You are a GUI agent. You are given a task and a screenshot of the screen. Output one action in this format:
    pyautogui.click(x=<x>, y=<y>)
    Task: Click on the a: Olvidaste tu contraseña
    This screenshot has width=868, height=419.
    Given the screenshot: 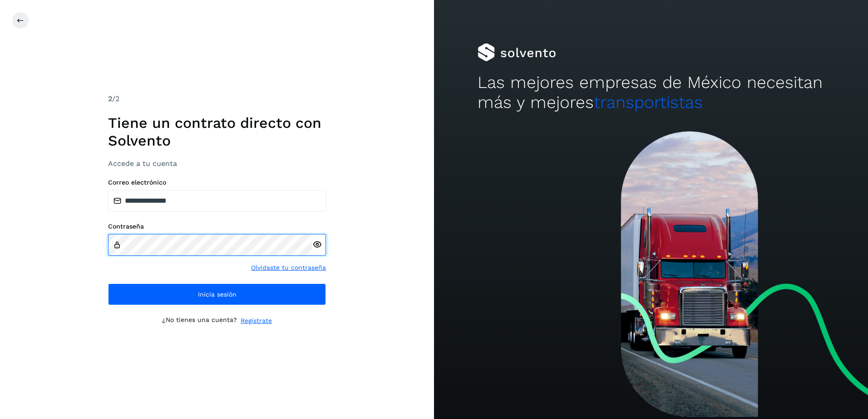 What is the action you would take?
    pyautogui.click(x=288, y=267)
    